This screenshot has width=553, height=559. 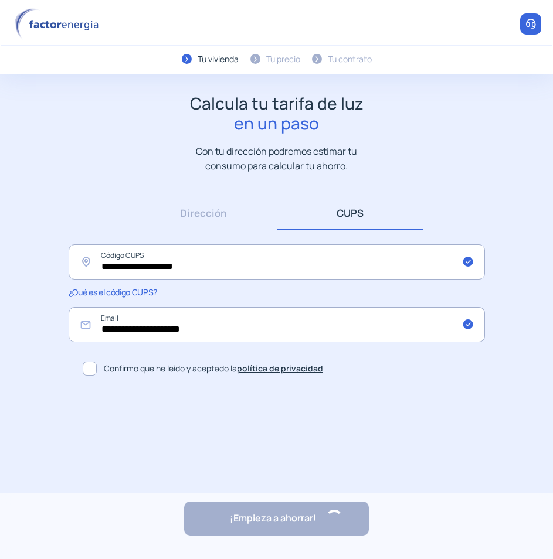 I want to click on a: Dirección, so click(x=203, y=213).